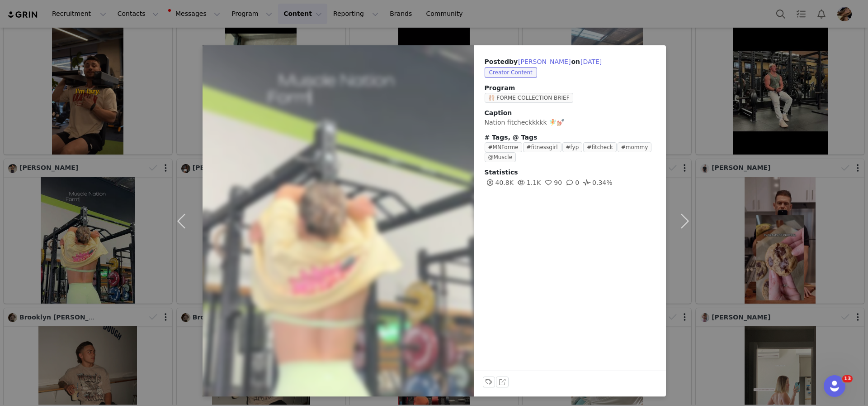 This screenshot has width=868, height=406. Describe the element at coordinates (525, 123) in the screenshot. I see `span: Nation fitcheckkkkk 🧚💅🏼` at that location.